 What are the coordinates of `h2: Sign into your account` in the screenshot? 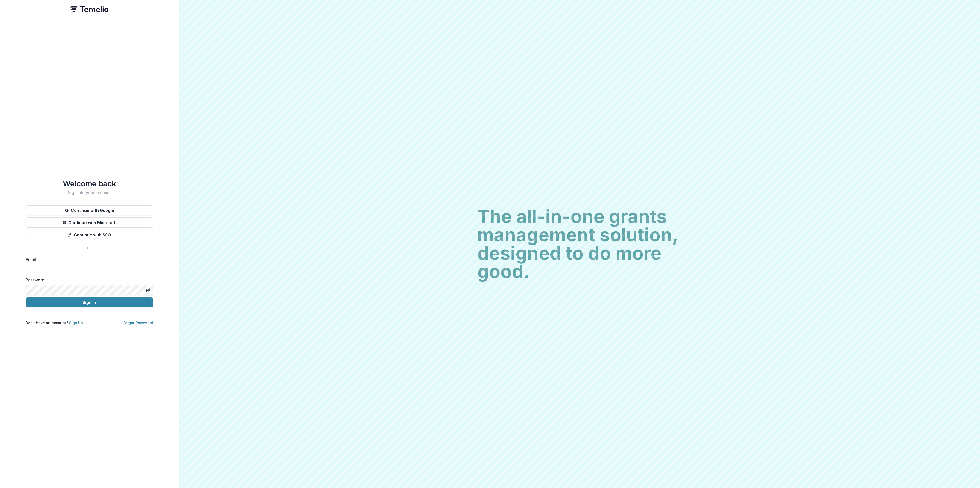 It's located at (90, 193).